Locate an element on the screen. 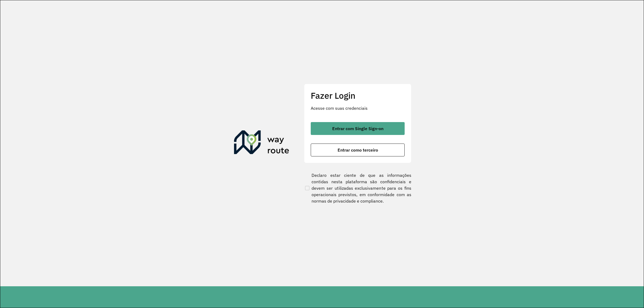 The image size is (644, 308). label: Declaro estar ciente de que as informações contidas nesta plataforma são confidenciais e devem se... is located at coordinates (358, 188).